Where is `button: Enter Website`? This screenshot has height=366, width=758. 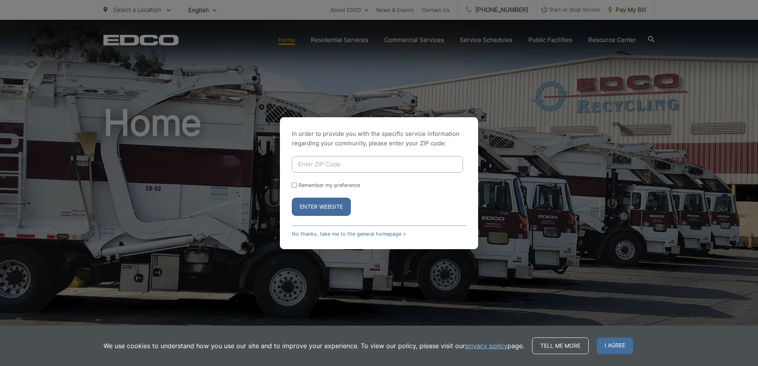 button: Enter Website is located at coordinates (321, 207).